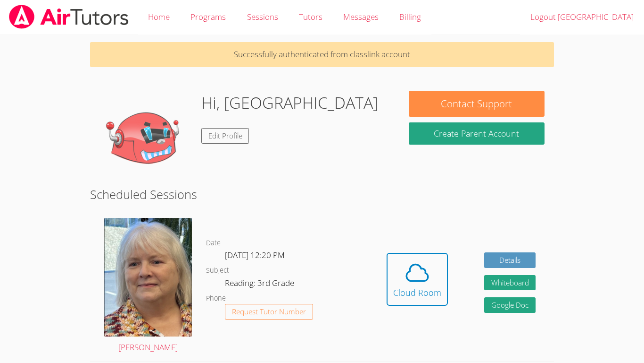 This screenshot has width=644, height=363. What do you see at coordinates (511, 260) in the screenshot?
I see `a: Details` at bounding box center [511, 260].